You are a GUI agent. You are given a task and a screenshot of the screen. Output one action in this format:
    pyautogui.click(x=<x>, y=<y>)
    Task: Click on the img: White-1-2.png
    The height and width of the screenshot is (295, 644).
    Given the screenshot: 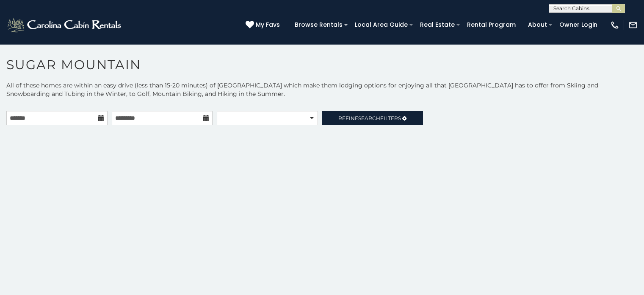 What is the action you would take?
    pyautogui.click(x=65, y=25)
    